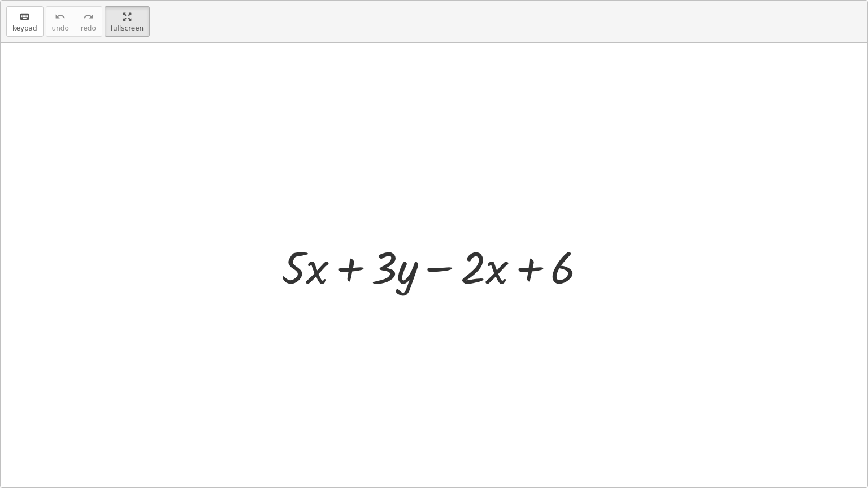 The width and height of the screenshot is (868, 488). I want to click on span: keypad, so click(25, 28).